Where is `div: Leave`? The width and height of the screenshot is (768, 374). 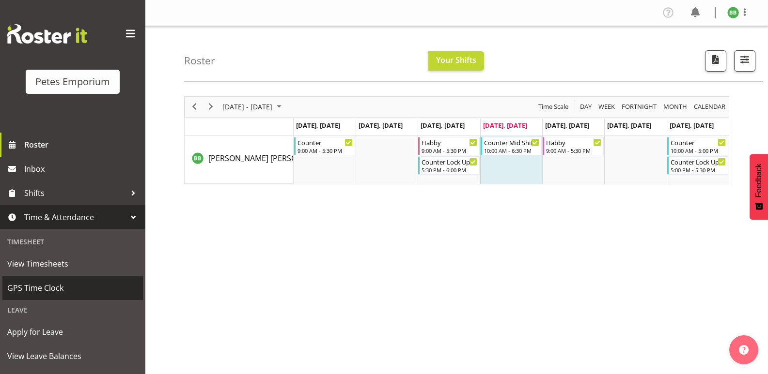 div: Leave is located at coordinates (73, 310).